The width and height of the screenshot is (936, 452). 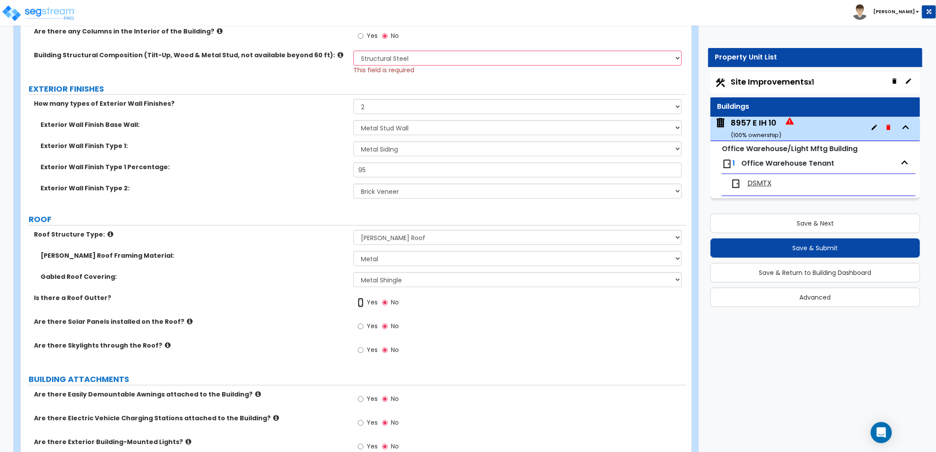 I want to click on button: Save & Return to Building Dashboard, so click(x=815, y=273).